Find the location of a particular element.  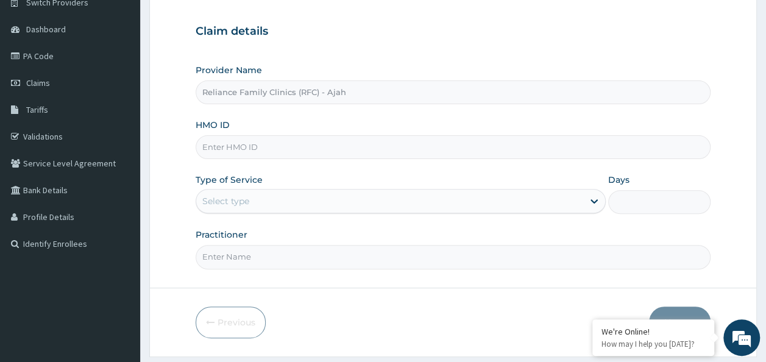

h3: Claim details is located at coordinates (453, 32).